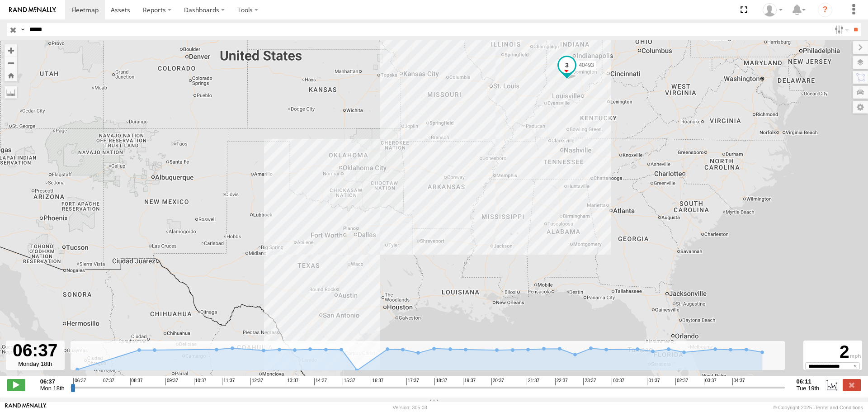 Image resolution: width=868 pixels, height=412 pixels. Describe the element at coordinates (618, 382) in the screenshot. I see `span: 00:37` at that location.